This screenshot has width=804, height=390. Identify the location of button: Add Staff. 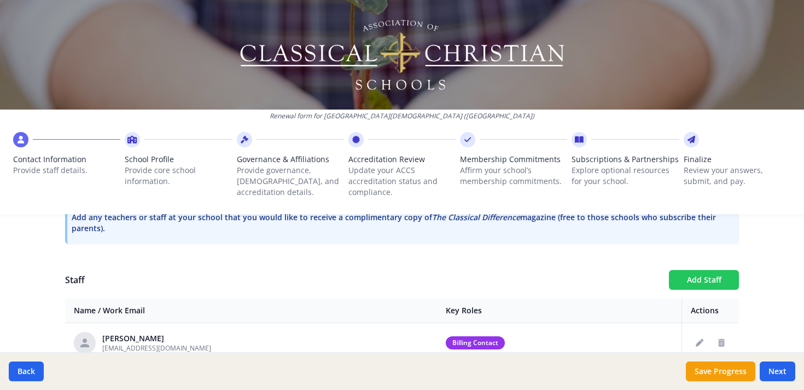
(704, 280).